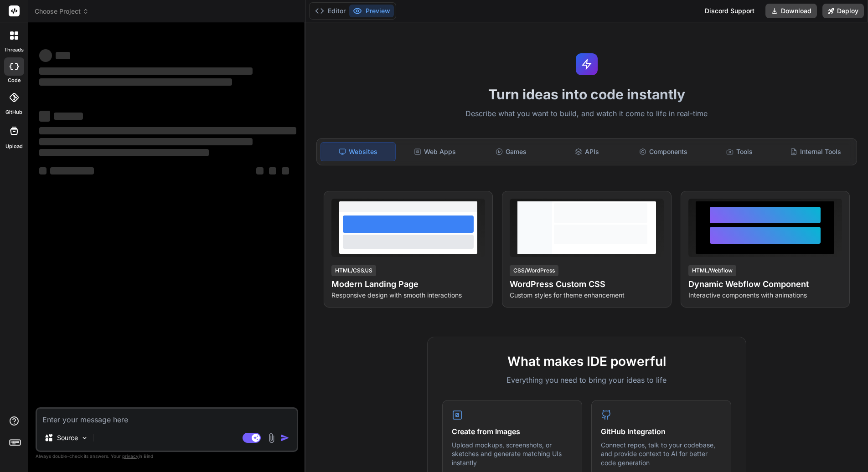  What do you see at coordinates (730, 11) in the screenshot?
I see `div: Discord Support` at bounding box center [730, 11].